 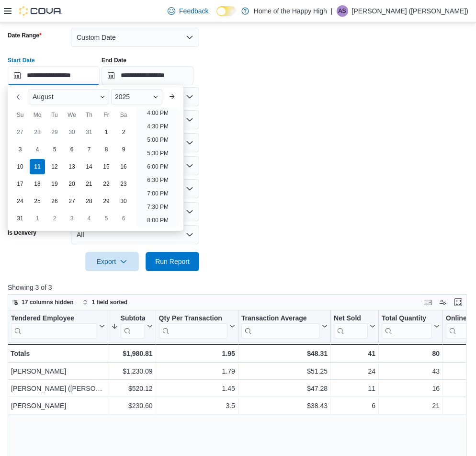 I want to click on div: Button. Open the year selector. 2025 is currently selected., so click(x=137, y=97).